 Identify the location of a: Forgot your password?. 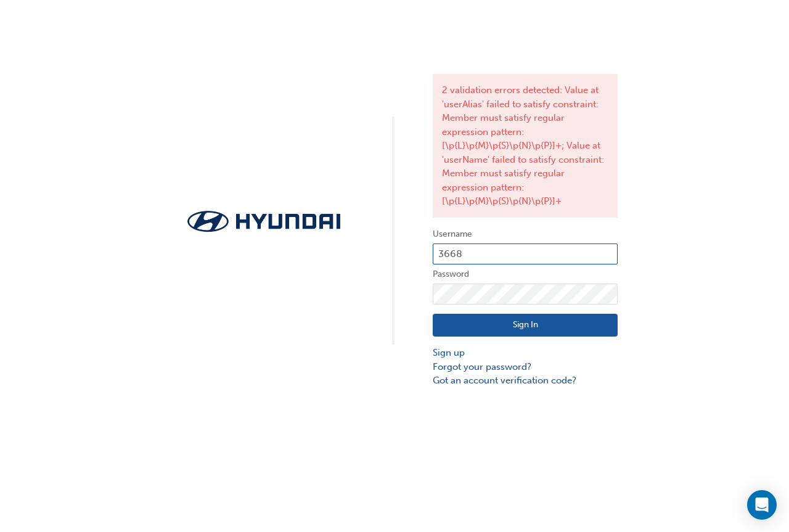
(526, 367).